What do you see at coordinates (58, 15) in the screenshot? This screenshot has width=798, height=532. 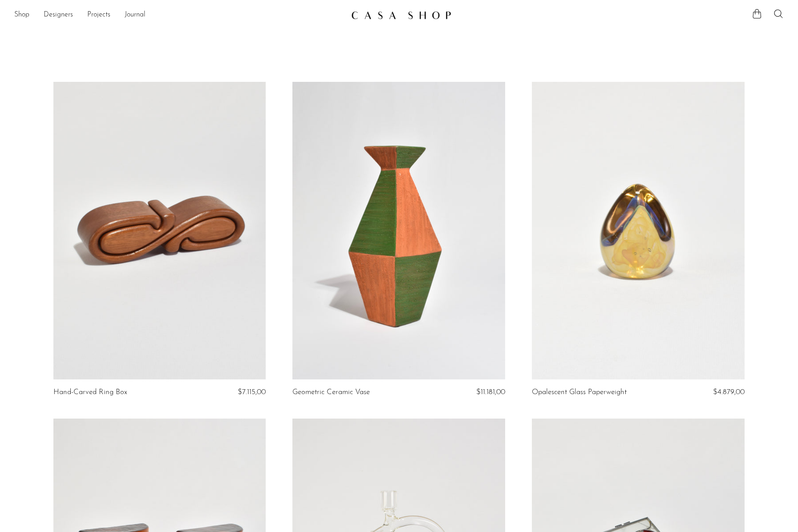 I see `a: Designers` at bounding box center [58, 15].